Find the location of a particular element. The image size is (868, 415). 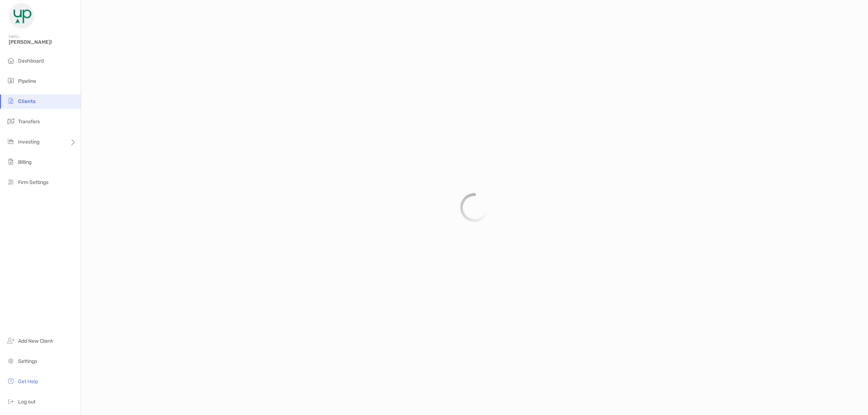

span: Pipeline is located at coordinates (27, 81).